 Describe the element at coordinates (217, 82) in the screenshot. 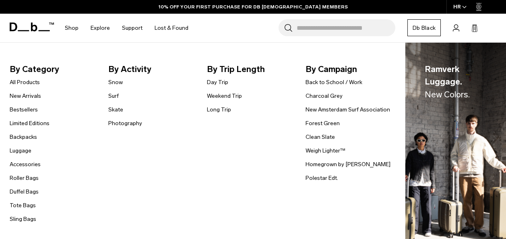

I see `a: Day Trip` at that location.